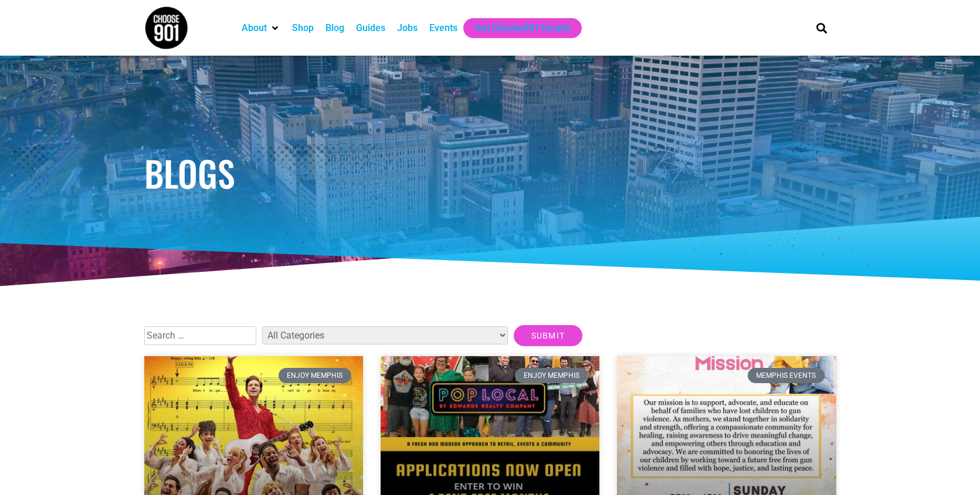 The width and height of the screenshot is (980, 495). Describe the element at coordinates (200, 336) in the screenshot. I see `input: Search …` at that location.